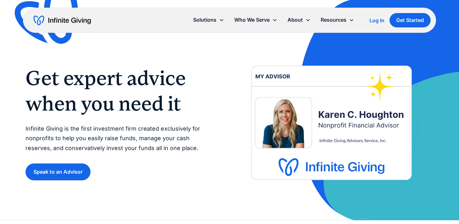 The height and width of the screenshot is (224, 459). What do you see at coordinates (377, 20) in the screenshot?
I see `div: Log In` at bounding box center [377, 20].